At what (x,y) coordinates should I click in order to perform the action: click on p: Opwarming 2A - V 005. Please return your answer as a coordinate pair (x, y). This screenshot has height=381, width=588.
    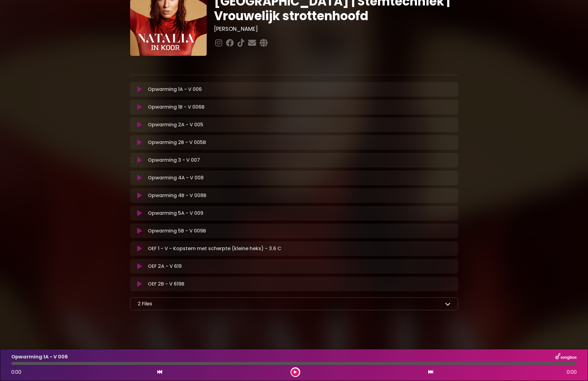
    Looking at the image, I should click on (176, 125).